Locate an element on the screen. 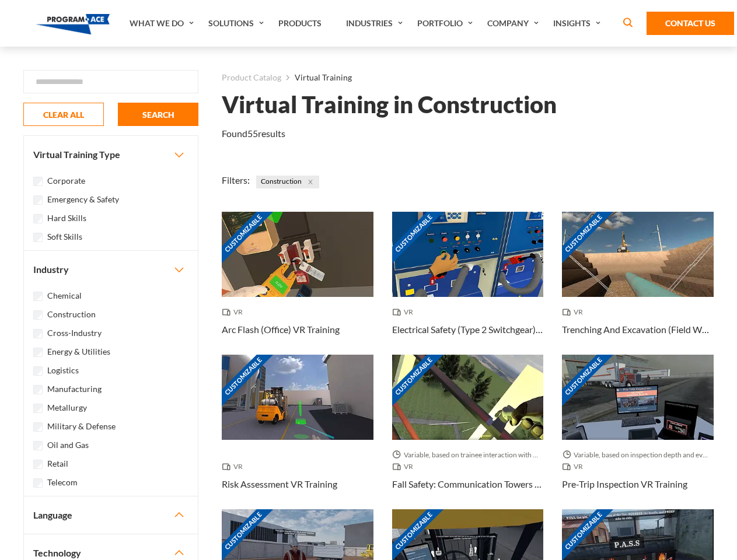 The image size is (737, 560). h3: Risk Assessment VR Training is located at coordinates (280, 484).